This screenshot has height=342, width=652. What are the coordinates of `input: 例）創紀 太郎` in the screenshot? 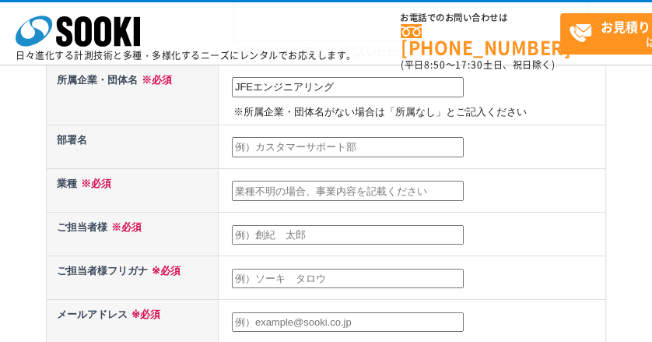 It's located at (348, 235).